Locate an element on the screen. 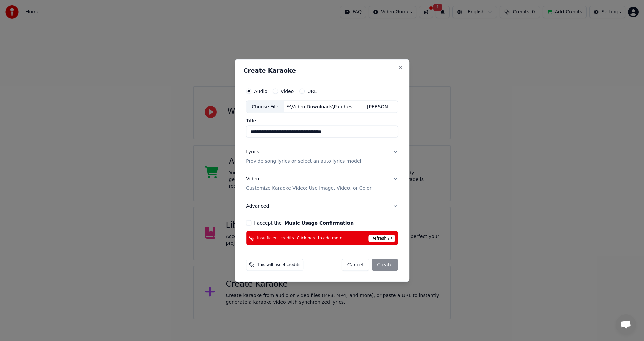 The image size is (644, 341). span: Refresh is located at coordinates (381, 239).